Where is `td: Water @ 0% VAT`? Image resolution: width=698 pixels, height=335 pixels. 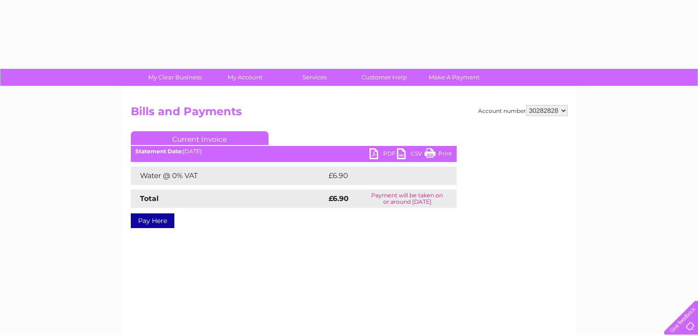
td: Water @ 0% VAT is located at coordinates (229, 176).